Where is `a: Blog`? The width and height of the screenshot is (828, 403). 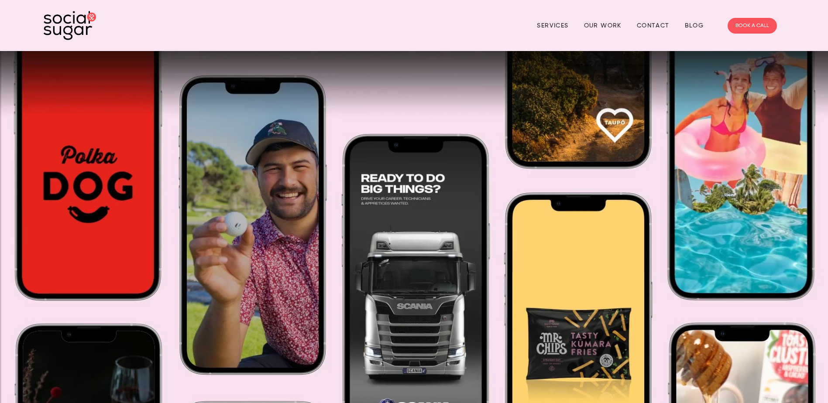 a: Blog is located at coordinates (694, 25).